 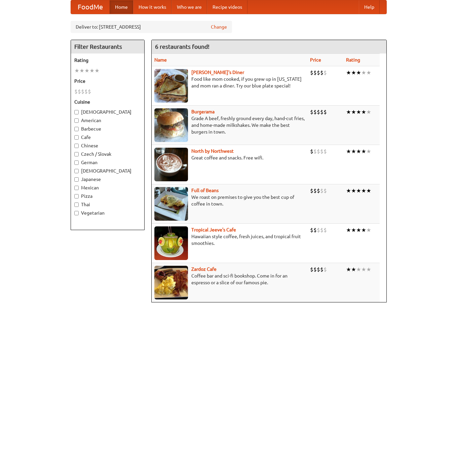 I want to click on input: German, so click(x=76, y=163).